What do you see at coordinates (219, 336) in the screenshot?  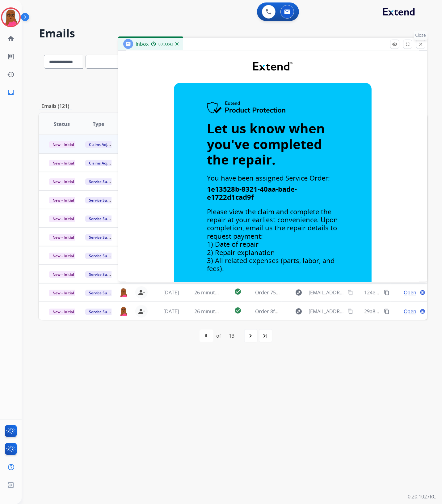 I see `div: of` at bounding box center [219, 336].